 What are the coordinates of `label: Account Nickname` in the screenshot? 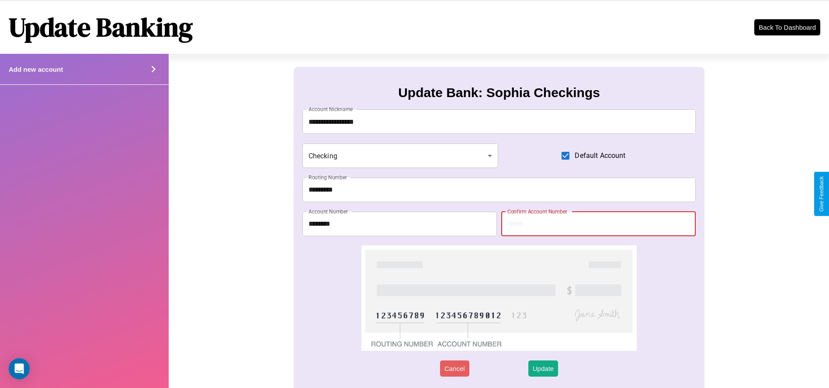 It's located at (331, 109).